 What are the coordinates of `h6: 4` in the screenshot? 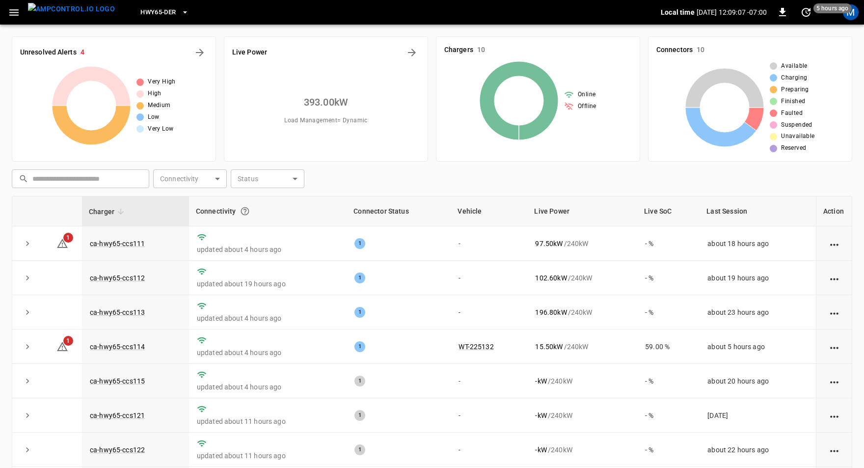 It's located at (83, 53).